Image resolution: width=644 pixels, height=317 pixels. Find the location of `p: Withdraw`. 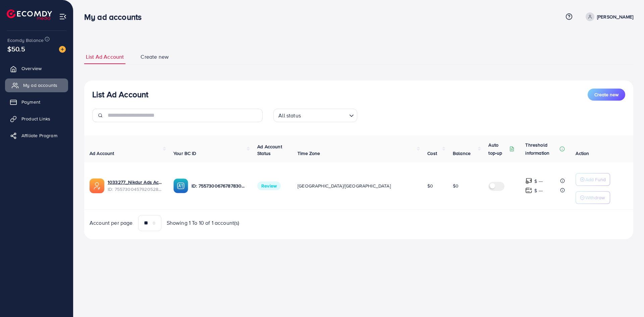

p: Withdraw is located at coordinates (595, 198).